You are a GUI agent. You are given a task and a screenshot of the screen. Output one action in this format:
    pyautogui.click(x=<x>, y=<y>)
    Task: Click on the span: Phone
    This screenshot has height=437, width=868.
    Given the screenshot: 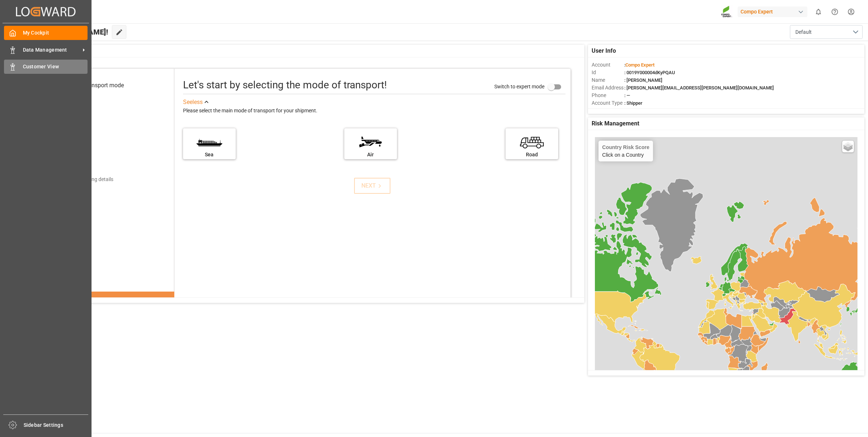 What is the action you would take?
    pyautogui.click(x=608, y=95)
    